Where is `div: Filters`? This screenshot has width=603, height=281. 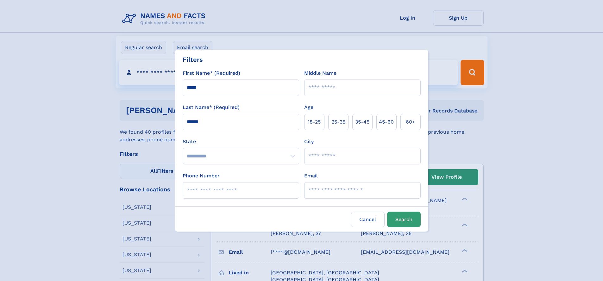 div: Filters is located at coordinates (193, 60).